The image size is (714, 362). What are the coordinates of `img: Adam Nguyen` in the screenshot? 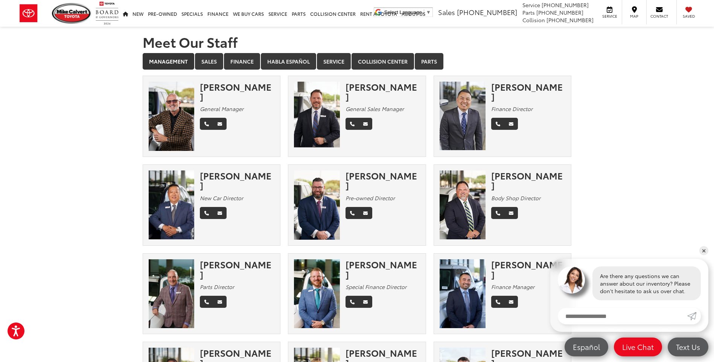 It's located at (463, 116).